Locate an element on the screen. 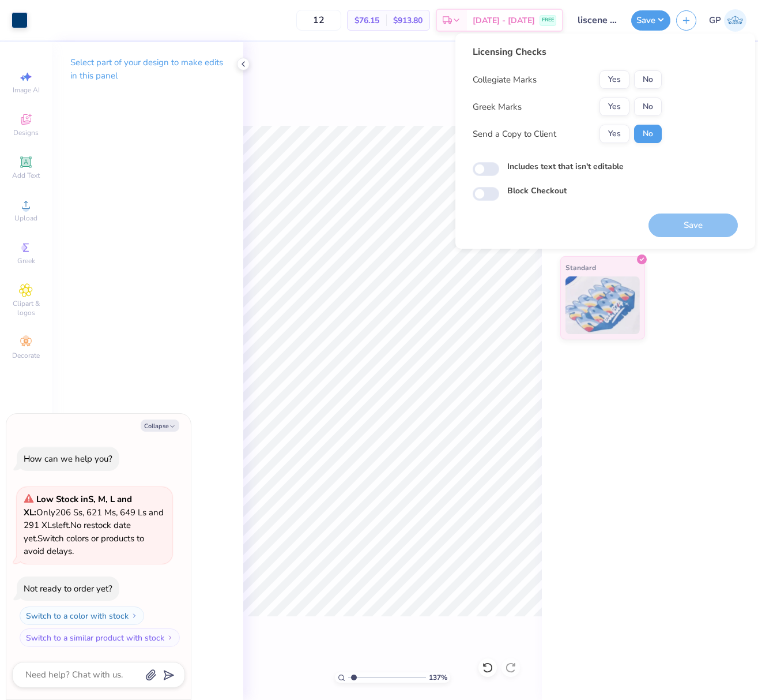 The height and width of the screenshot is (700, 758). div: Collegiate Marks is located at coordinates (505, 80).